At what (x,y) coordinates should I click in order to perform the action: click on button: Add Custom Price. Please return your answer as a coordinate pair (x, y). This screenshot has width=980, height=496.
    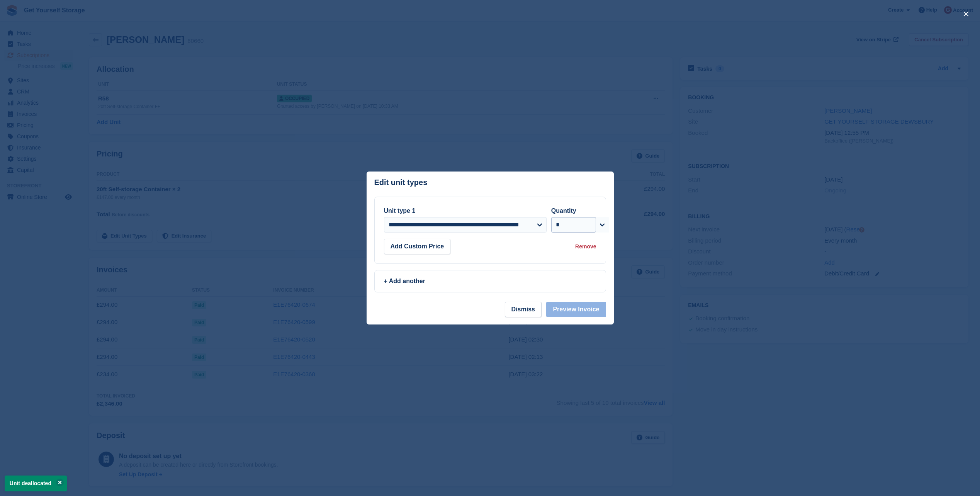
    Looking at the image, I should click on (417, 246).